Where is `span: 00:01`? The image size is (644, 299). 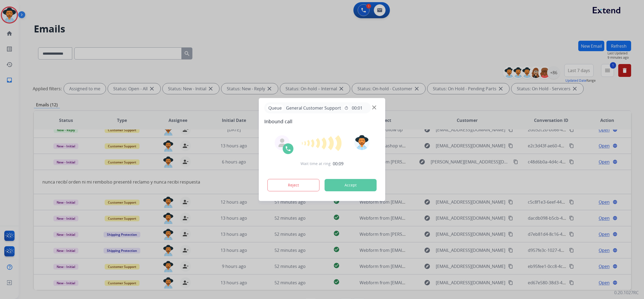
span: 00:01 is located at coordinates (357, 108).